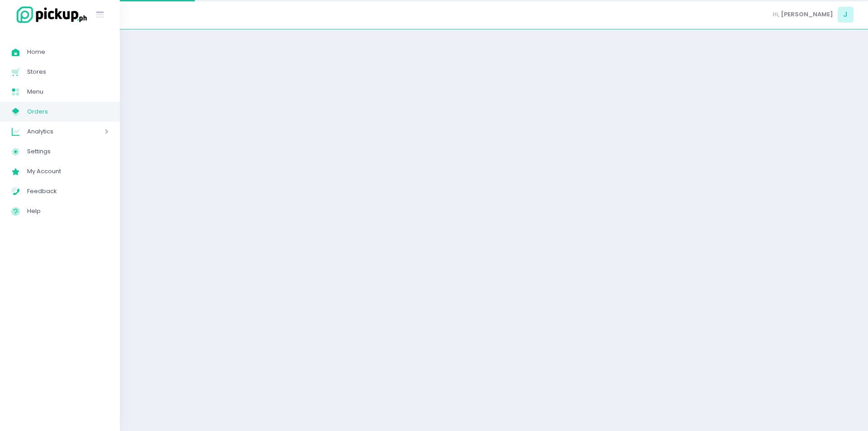 This screenshot has height=431, width=868. I want to click on span: Home, so click(68, 52).